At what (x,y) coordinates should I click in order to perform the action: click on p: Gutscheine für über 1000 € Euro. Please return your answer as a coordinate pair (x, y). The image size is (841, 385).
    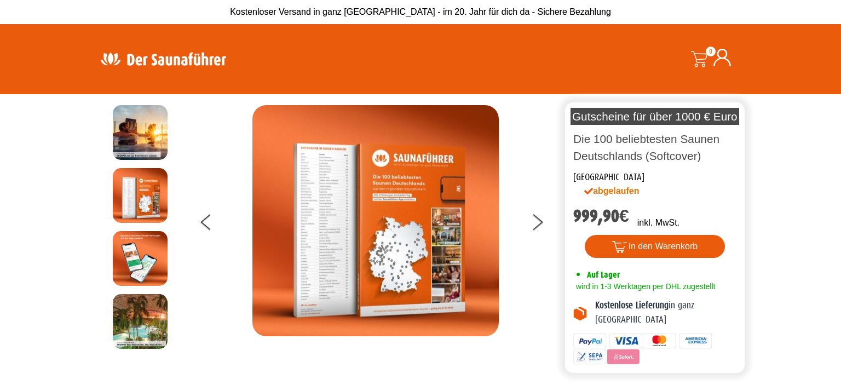
    Looking at the image, I should click on (655, 116).